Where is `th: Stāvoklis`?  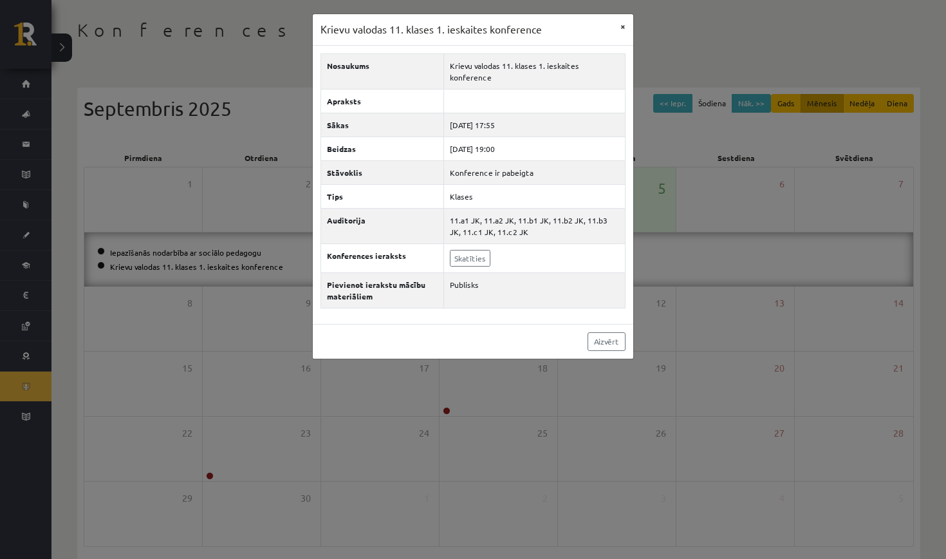 th: Stāvoklis is located at coordinates (382, 172).